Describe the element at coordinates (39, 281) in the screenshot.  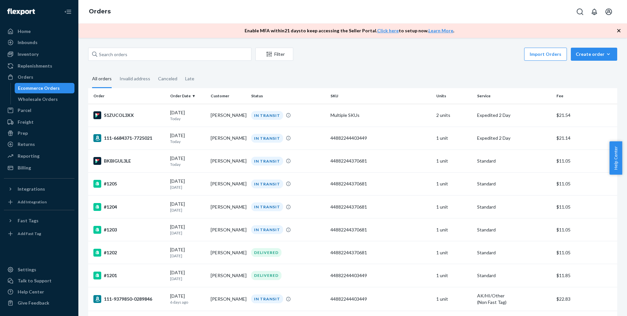
I see `button: Talk to Support` at that location.